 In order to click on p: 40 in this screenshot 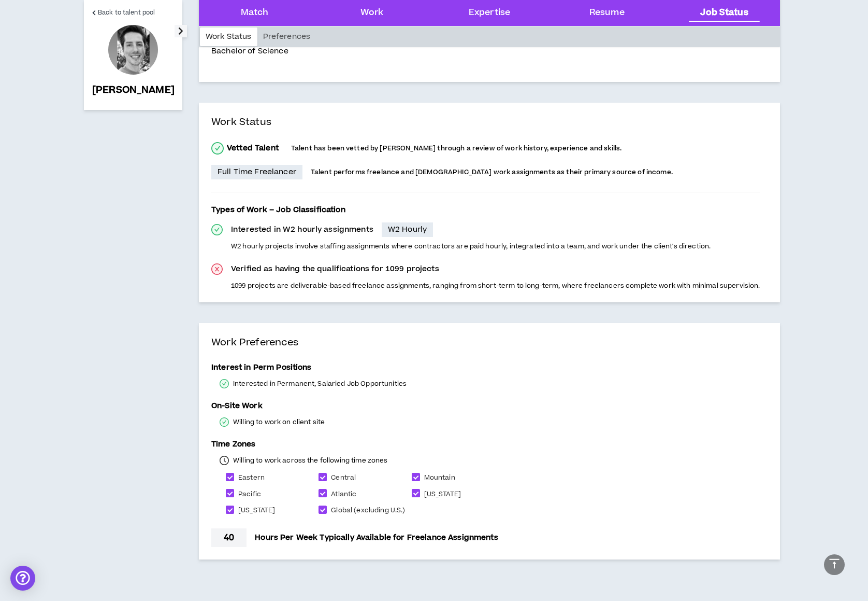, I will do `click(229, 537)`.